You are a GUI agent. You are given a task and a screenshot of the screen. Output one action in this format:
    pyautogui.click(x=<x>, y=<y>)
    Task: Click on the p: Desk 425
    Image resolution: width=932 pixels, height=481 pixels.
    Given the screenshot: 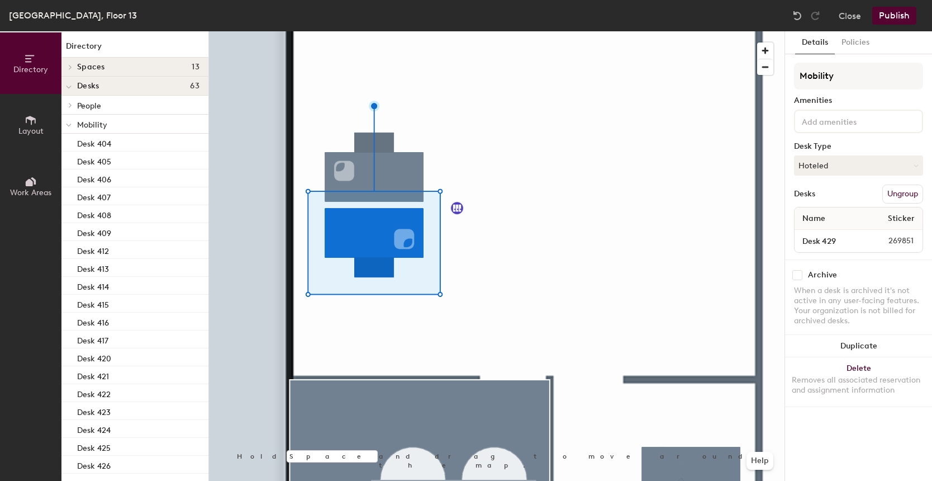 What is the action you would take?
    pyautogui.click(x=94, y=446)
    